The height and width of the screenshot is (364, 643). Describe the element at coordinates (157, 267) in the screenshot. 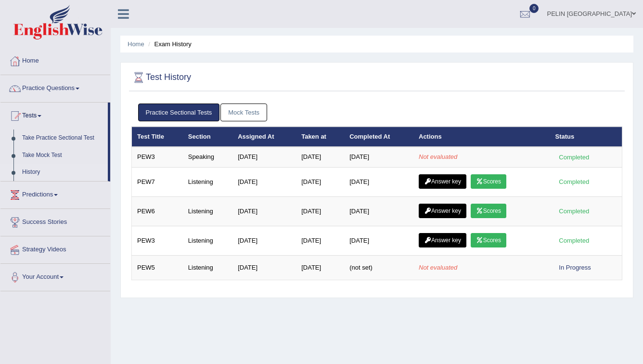

I see `td: PEW5` at that location.